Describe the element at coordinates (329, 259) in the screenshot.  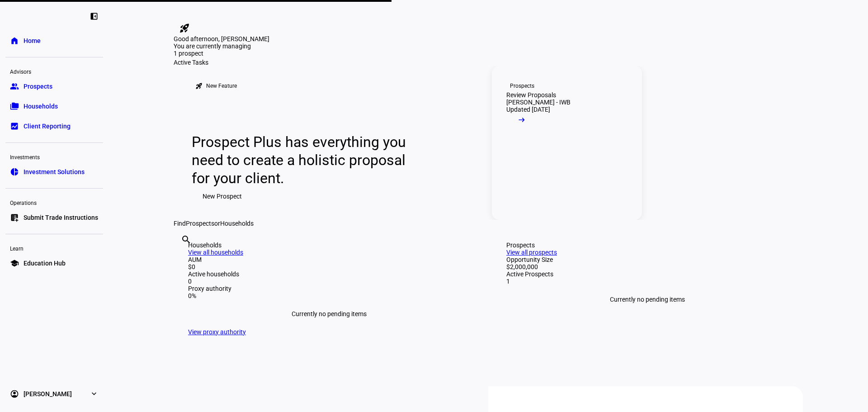
I see `div: AUM` at that location.